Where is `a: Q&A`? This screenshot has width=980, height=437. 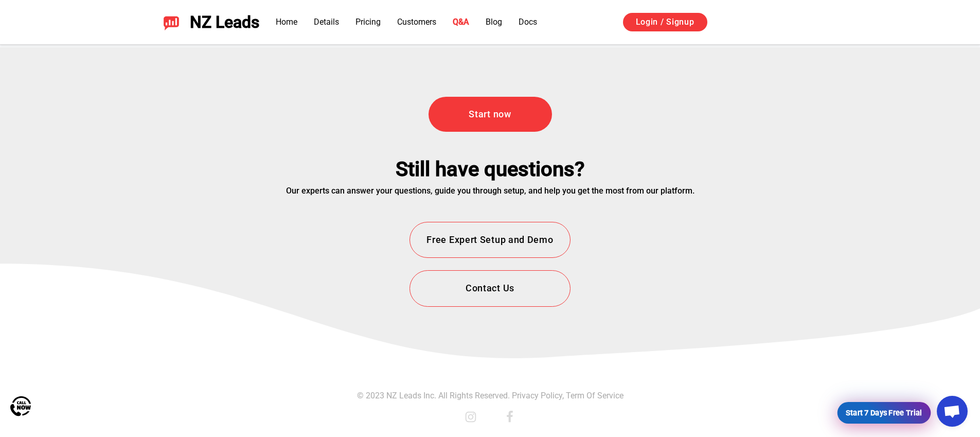
a: Q&A is located at coordinates (461, 22).